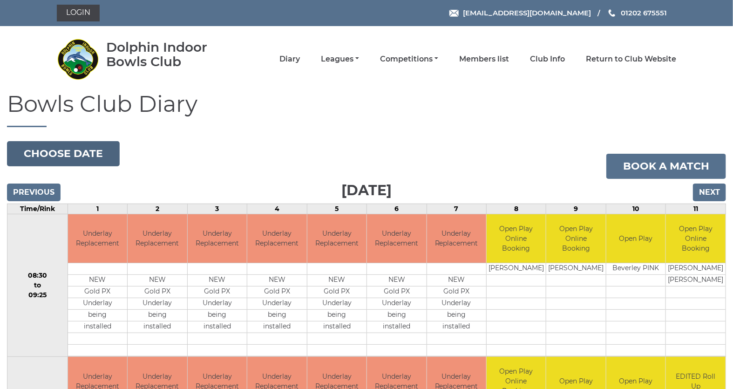  Describe the element at coordinates (78, 59) in the screenshot. I see `img: Dolphin Indoor Bowls Club` at that location.